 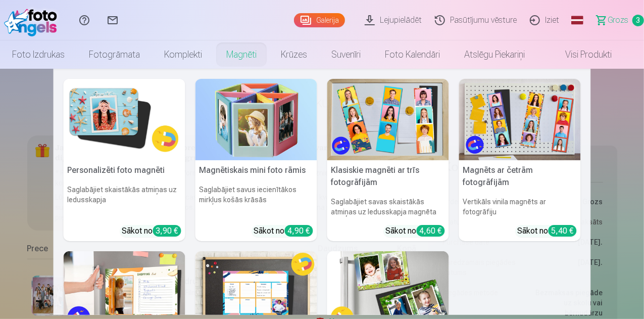 What do you see at coordinates (124, 201) in the screenshot?
I see `h6: Saglabājiet skaistākās atmiņas uz ledusskapja` at bounding box center [124, 201].